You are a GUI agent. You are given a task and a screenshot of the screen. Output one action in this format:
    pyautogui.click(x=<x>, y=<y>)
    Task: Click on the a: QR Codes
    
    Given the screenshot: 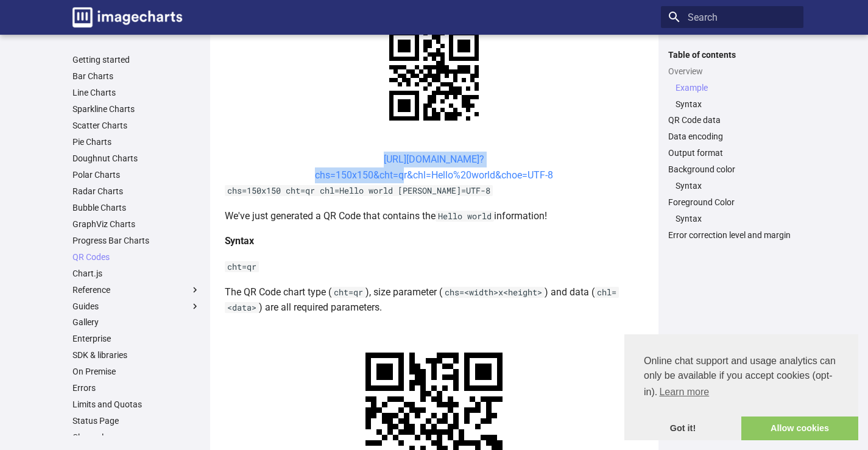 What is the action you would take?
    pyautogui.click(x=137, y=257)
    